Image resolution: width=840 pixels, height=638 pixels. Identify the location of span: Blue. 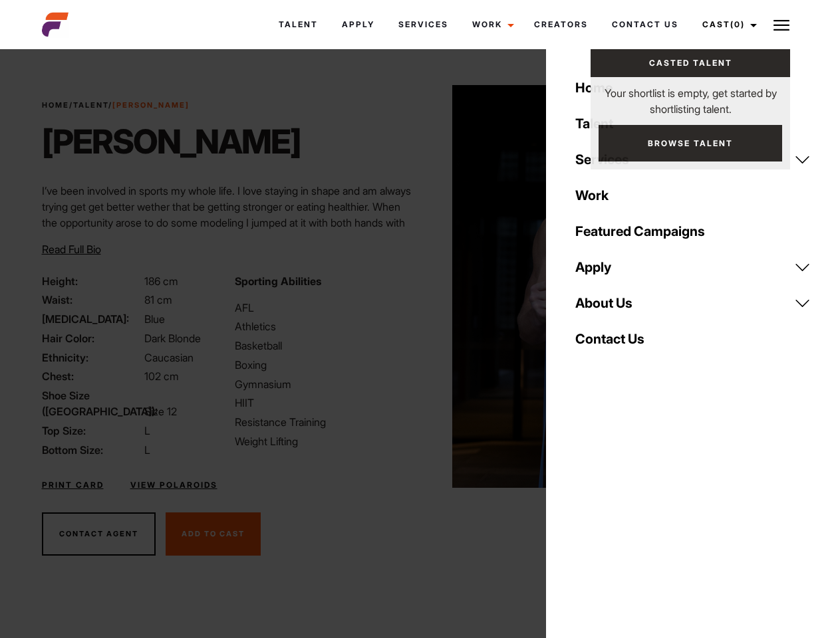
(154, 319).